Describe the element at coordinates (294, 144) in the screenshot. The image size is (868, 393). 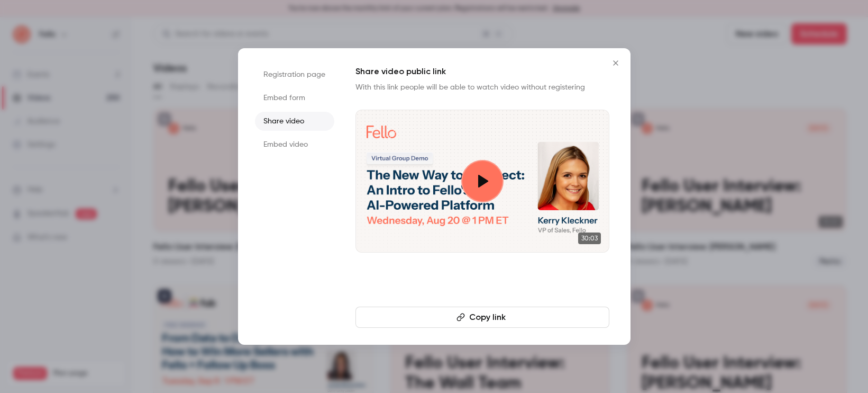
I see `li: Embed video` at that location.